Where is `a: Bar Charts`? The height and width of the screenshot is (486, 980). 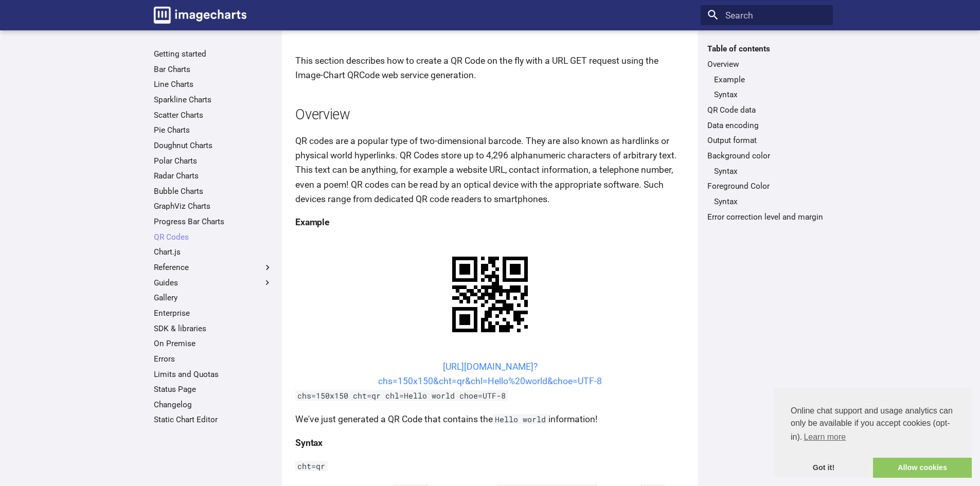
a: Bar Charts is located at coordinates (213, 69).